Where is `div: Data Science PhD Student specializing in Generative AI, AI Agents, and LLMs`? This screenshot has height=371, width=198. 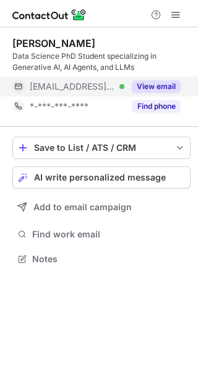 div: Data Science PhD Student specializing in Generative AI, AI Agents, and LLMs is located at coordinates (101, 62).